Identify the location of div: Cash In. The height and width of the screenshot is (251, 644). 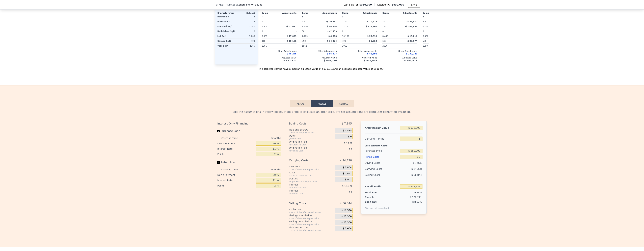
(375, 197).